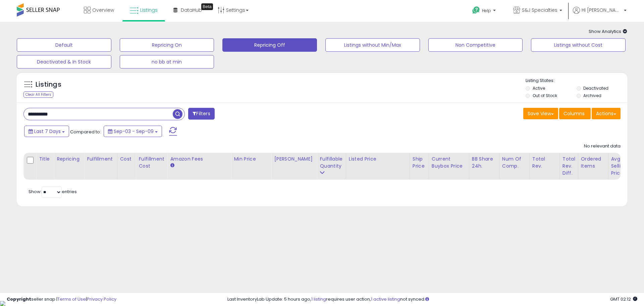 The height and width of the screenshot is (306, 644). What do you see at coordinates (319, 299) in the screenshot?
I see `a: 1 listing` at bounding box center [319, 299].